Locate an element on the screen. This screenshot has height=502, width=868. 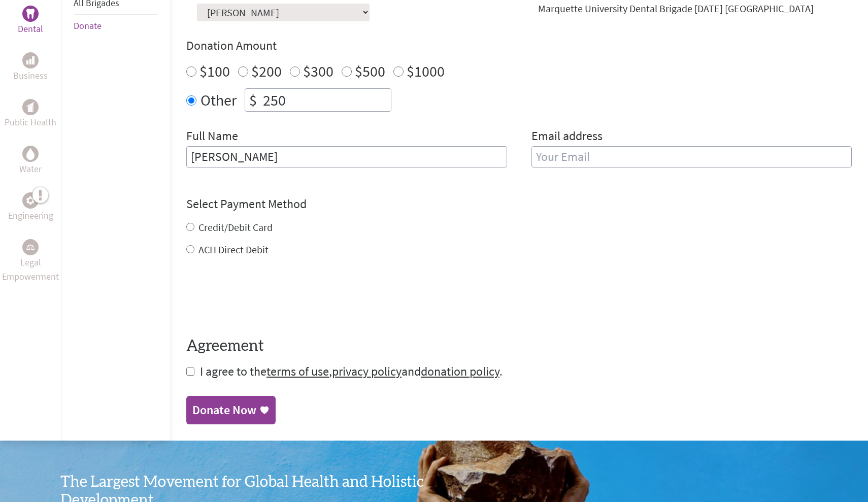
div: Public Health is located at coordinates (31, 107).